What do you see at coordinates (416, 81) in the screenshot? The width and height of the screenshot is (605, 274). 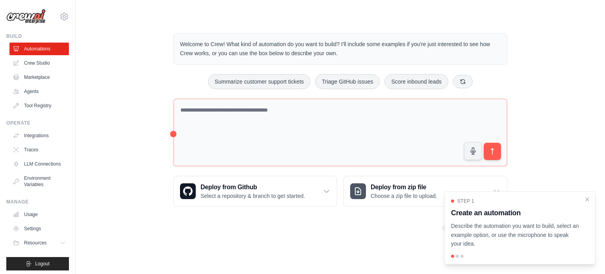 I see `button: Score inbound leads` at bounding box center [416, 81].